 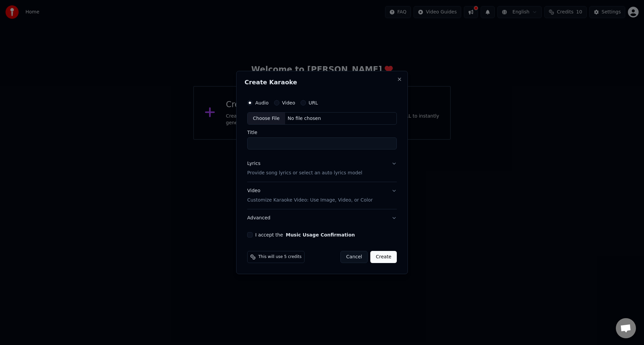 What do you see at coordinates (320, 234) in the screenshot?
I see `button: I accept the` at bounding box center [320, 234].